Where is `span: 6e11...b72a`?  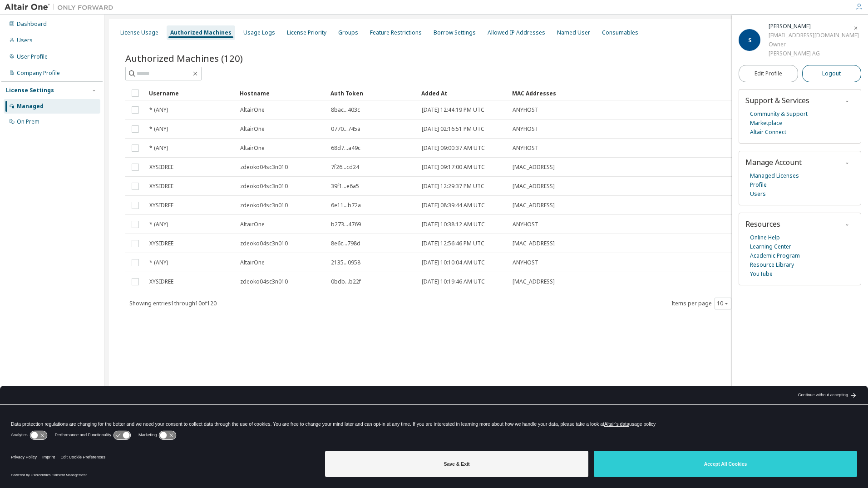
span: 6e11...b72a is located at coordinates (346, 205).